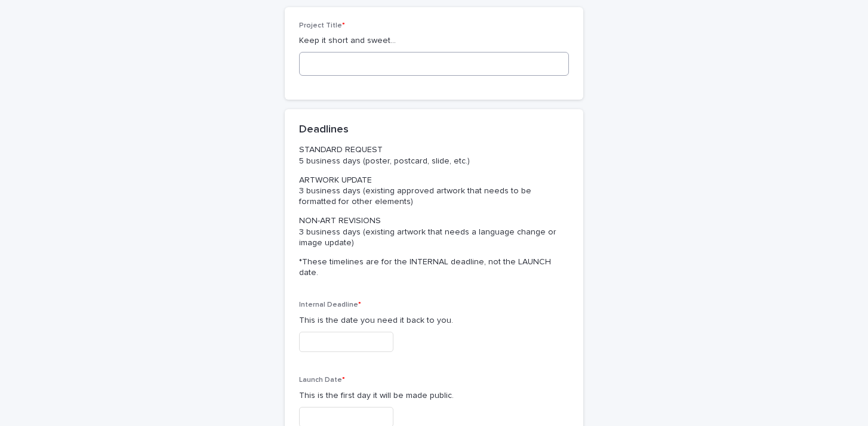  Describe the element at coordinates (432, 155) in the screenshot. I see `p: STANDARD REQUEST 5 business days (poster, postcard, slide, etc.)` at that location.